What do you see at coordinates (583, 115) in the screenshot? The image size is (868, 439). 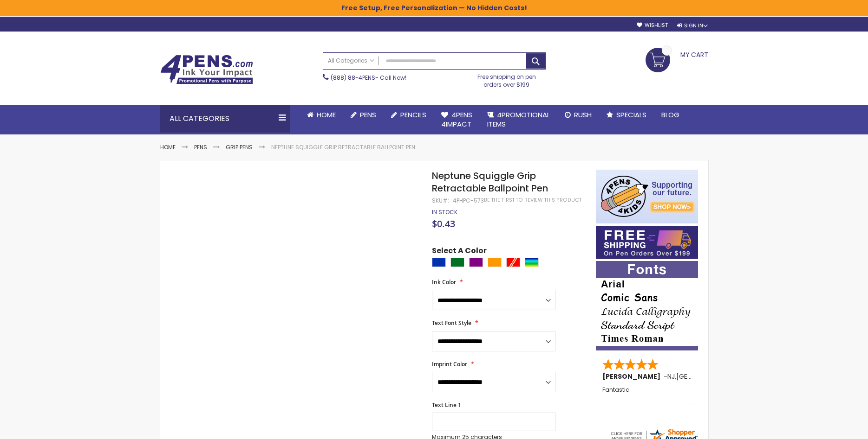 I see `span: Rush` at bounding box center [583, 115].